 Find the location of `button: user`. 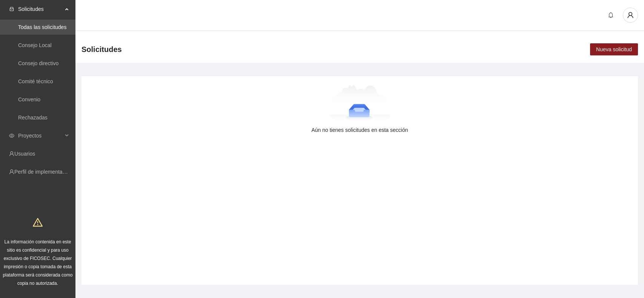

button: user is located at coordinates (630, 15).